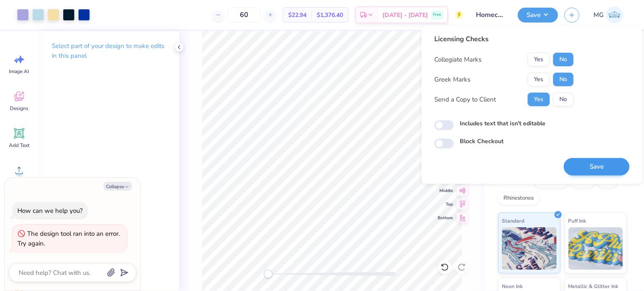 This screenshot has width=644, height=291. Describe the element at coordinates (608, 15) in the screenshot. I see `a: MG` at that location.